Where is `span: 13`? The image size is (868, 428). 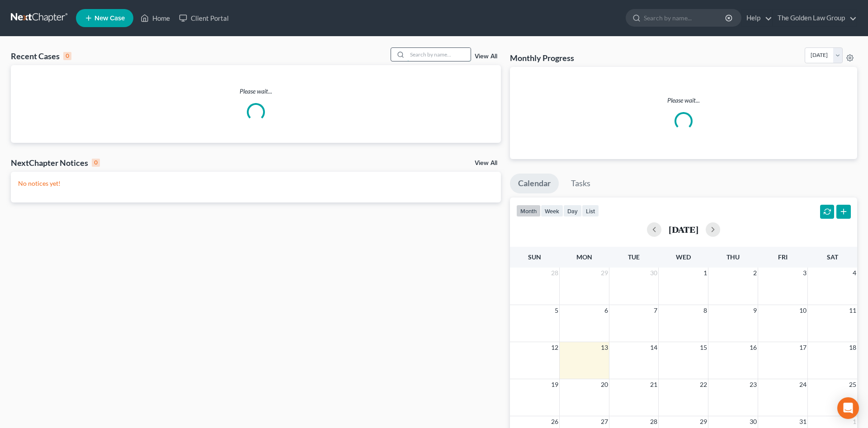 span: 13 is located at coordinates (604, 348).